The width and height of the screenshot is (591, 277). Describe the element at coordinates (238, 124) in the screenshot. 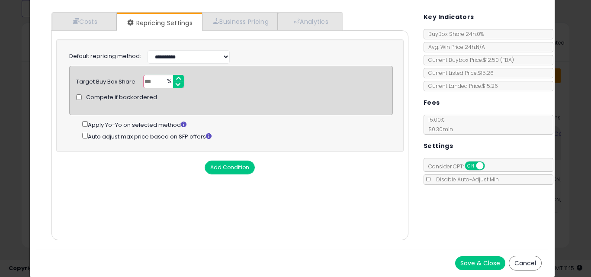

I see `div: Apply Yo-Yo on selected method` at that location.